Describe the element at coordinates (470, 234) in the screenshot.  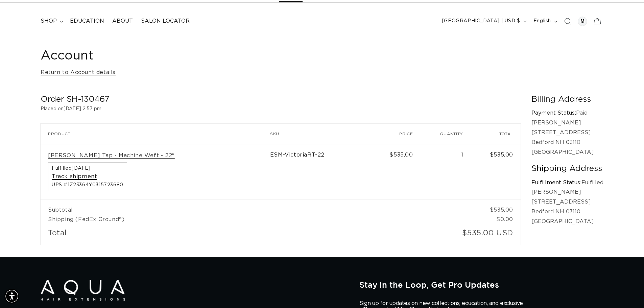
I see `td: $535.00 USD` at that location.